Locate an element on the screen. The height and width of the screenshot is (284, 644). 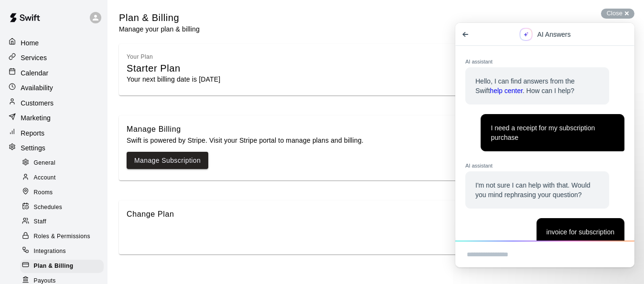
a: Calendar is located at coordinates (54, 73).